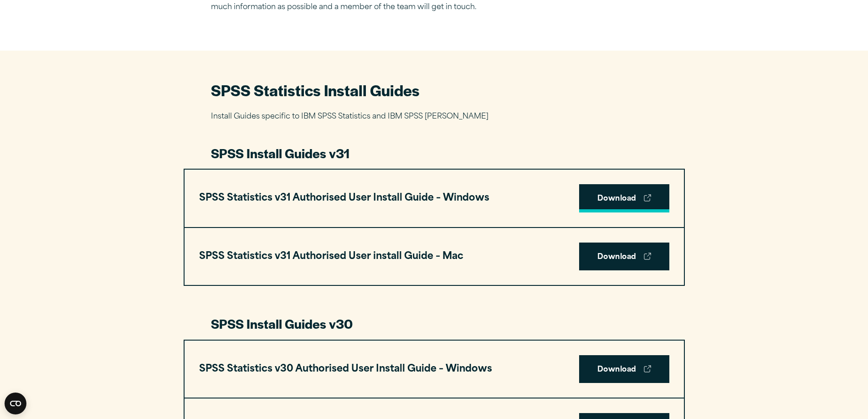  What do you see at coordinates (332, 257) in the screenshot?
I see `h3: SPSS Statistics v31 Authorised User install Guide – Mac` at bounding box center [332, 257].